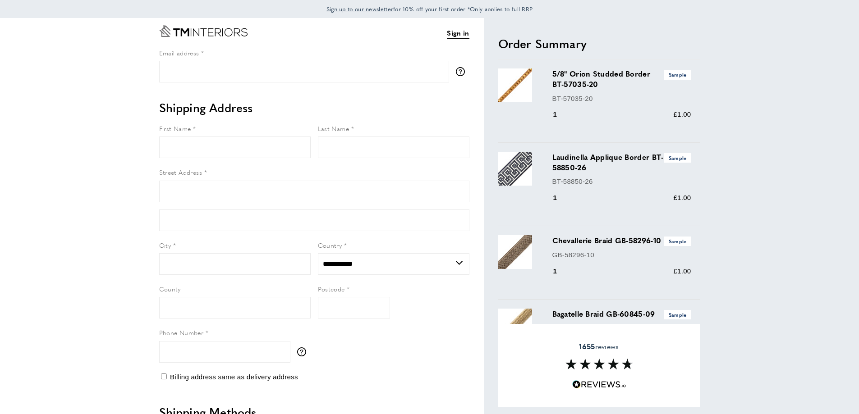  I want to click on h3: Laudinella Applique Border BT-58850-26, so click(622, 162).